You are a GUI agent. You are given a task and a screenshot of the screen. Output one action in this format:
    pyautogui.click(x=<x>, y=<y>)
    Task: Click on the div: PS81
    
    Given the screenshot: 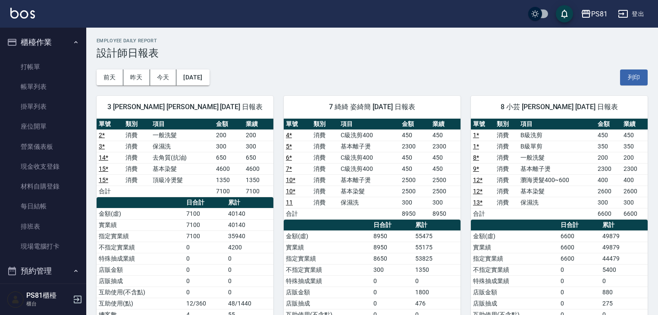 What is the action you would take?
    pyautogui.click(x=599, y=14)
    